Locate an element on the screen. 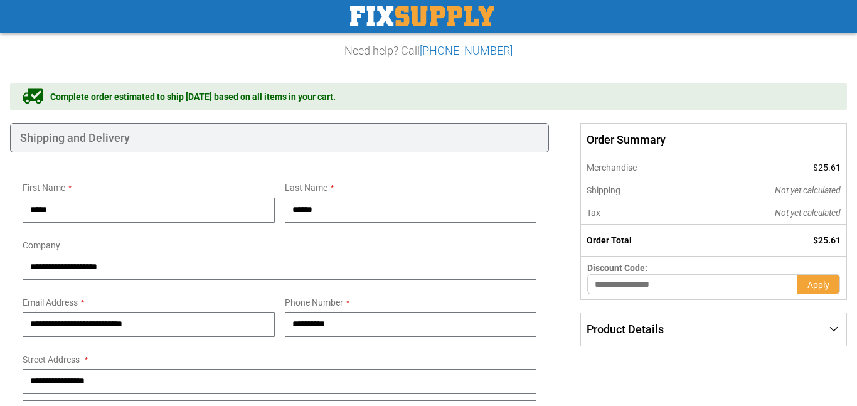 The height and width of the screenshot is (406, 857). img: Fix Industrial Supply is located at coordinates (422, 16).